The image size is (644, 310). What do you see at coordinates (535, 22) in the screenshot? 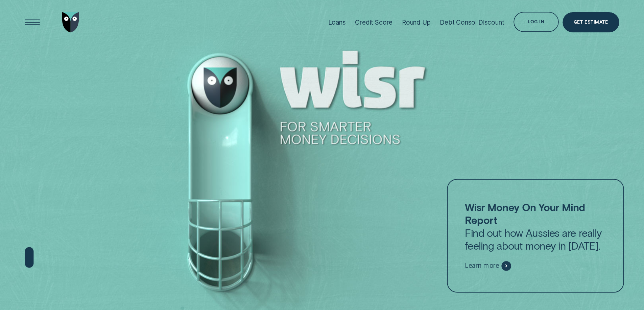
I see `button: Log in` at bounding box center [535, 22].